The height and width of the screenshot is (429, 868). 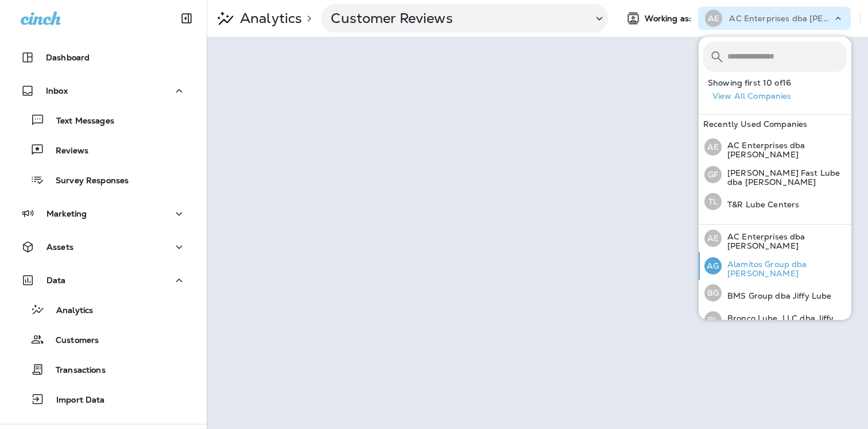 What do you see at coordinates (75, 371) in the screenshot?
I see `p: Transactions` at bounding box center [75, 371].